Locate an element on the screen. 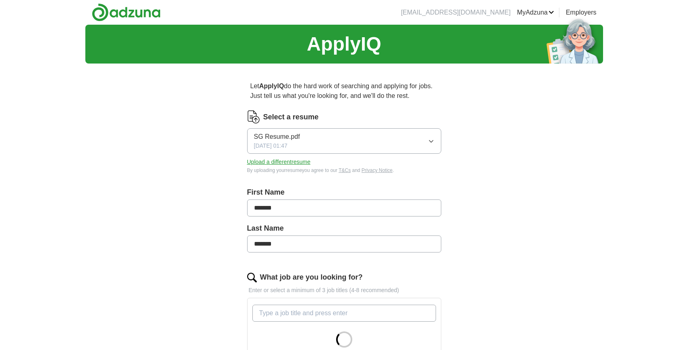 This screenshot has height=350, width=688. a: Privacy Notice is located at coordinates (377, 170).